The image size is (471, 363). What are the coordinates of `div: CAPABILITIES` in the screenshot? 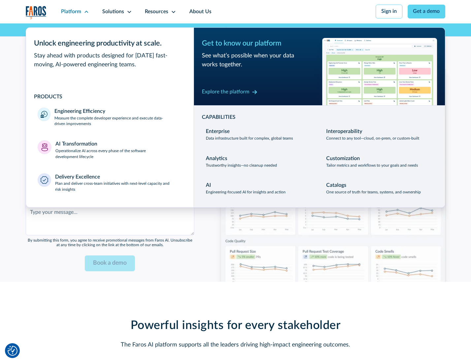 It's located at (319, 117).